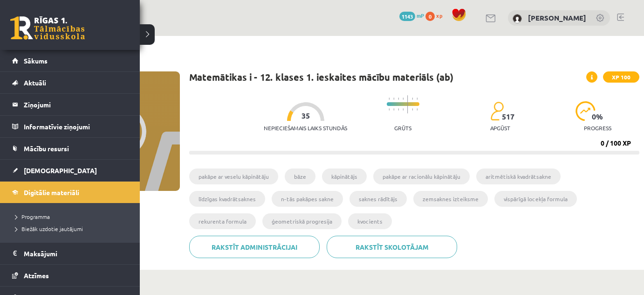 The image size is (644, 295). What do you see at coordinates (517, 18) in the screenshot?
I see `img: Marina Galanceva` at bounding box center [517, 18].